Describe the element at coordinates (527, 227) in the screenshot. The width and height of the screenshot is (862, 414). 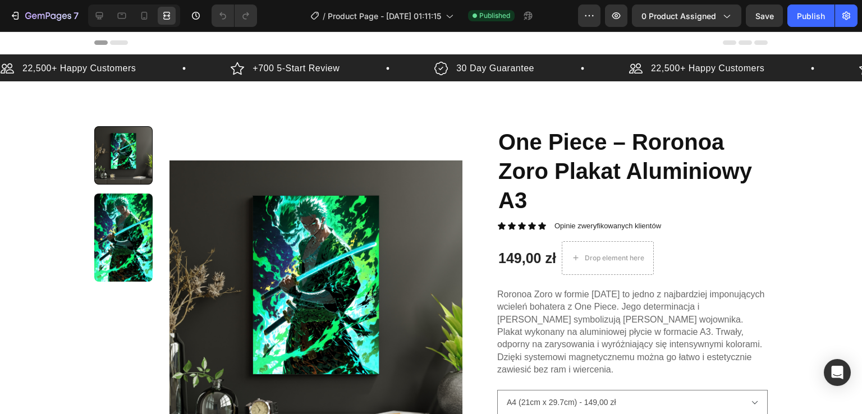
I see `div: 149,00 zł` at that location.